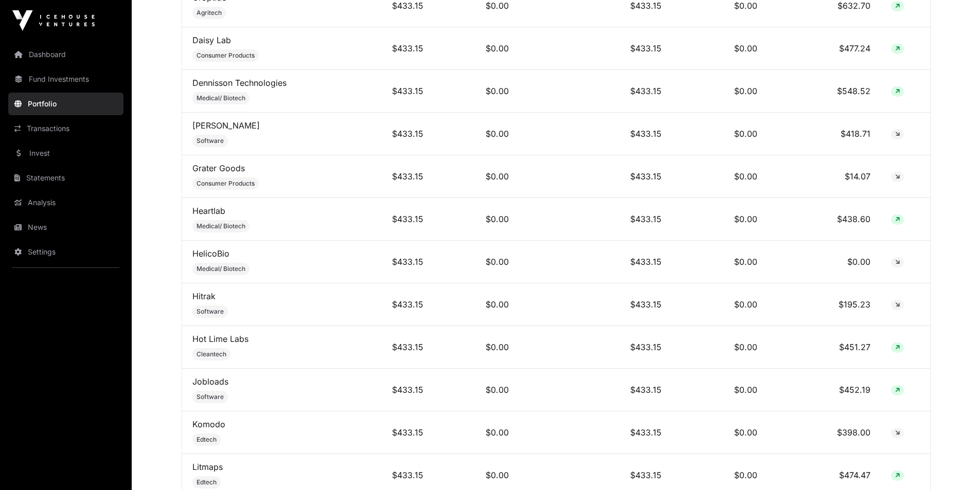 This screenshot has width=980, height=490. What do you see at coordinates (954, 466) in the screenshot?
I see `div: Chat Widget` at bounding box center [954, 466].